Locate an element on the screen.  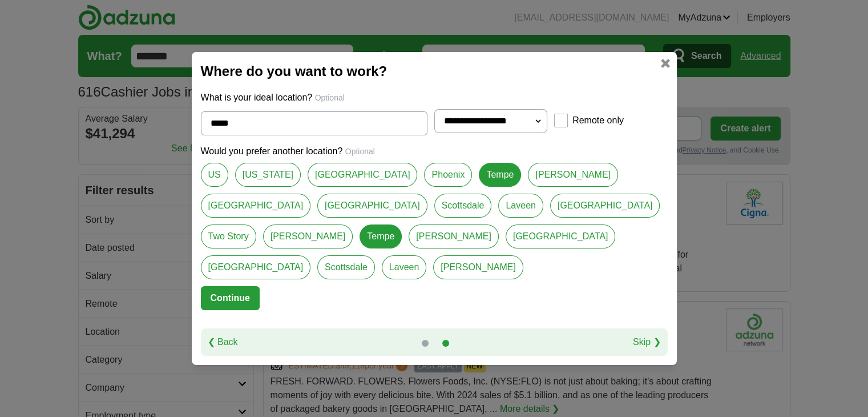
a: Two Story is located at coordinates (228, 237).